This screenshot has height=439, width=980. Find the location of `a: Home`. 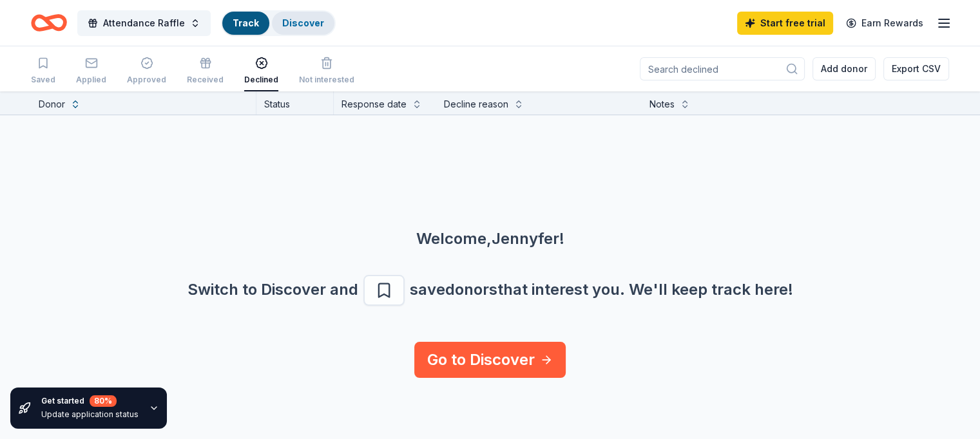

a: Home is located at coordinates (48, 23).